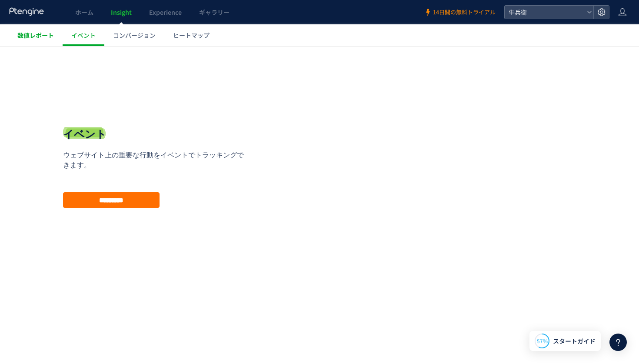 The width and height of the screenshot is (639, 364). Describe the element at coordinates (85, 12) in the screenshot. I see `span: ホーム` at that location.